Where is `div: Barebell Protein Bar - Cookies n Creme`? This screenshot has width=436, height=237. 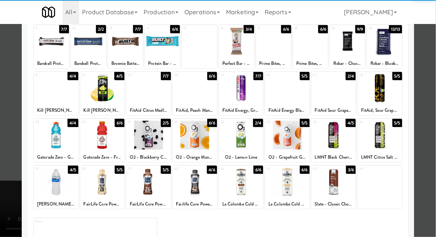 div: Barebell Protein Bar - Cookies n Creme is located at coordinates (51, 63).